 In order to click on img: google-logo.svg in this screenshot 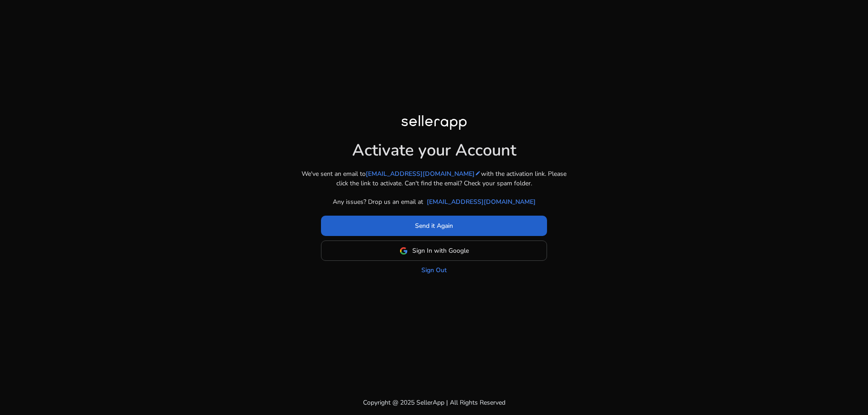, I will do `click(404, 251)`.